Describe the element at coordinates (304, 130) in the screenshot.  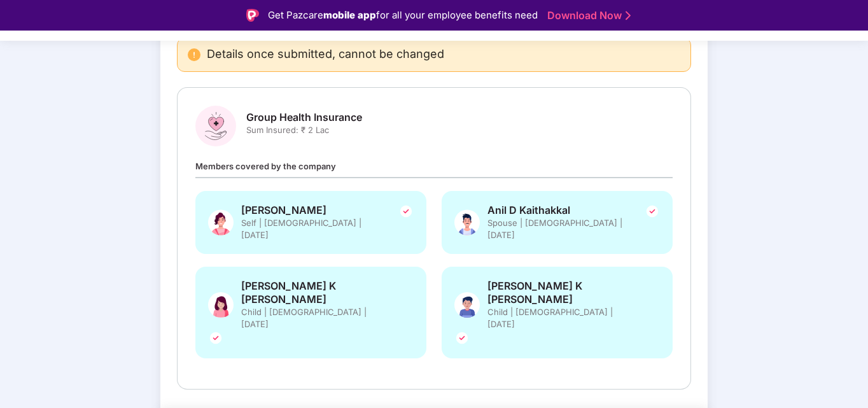
I see `span: Sum Insured: ₹ 2 Lac` at that location.